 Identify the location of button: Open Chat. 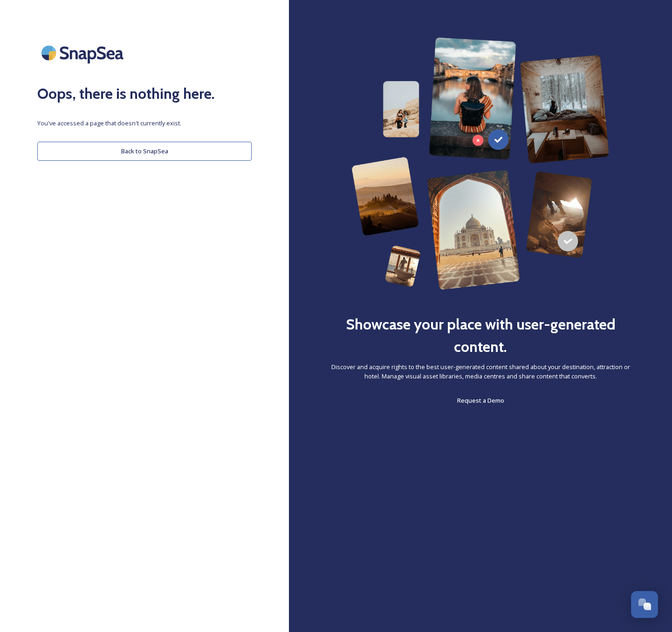
(645, 604).